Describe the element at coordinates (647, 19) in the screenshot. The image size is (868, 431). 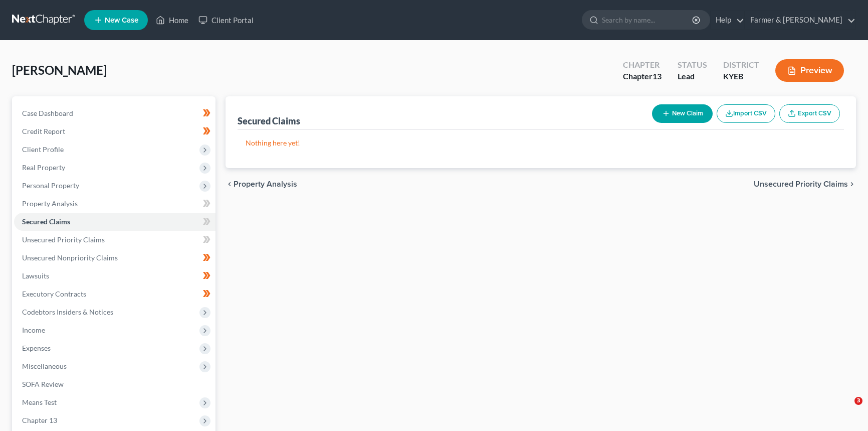
I see `input: Search by name...` at that location.